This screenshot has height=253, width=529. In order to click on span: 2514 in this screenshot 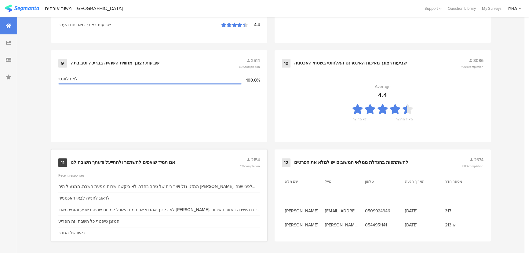, I will do `click(255, 60)`.